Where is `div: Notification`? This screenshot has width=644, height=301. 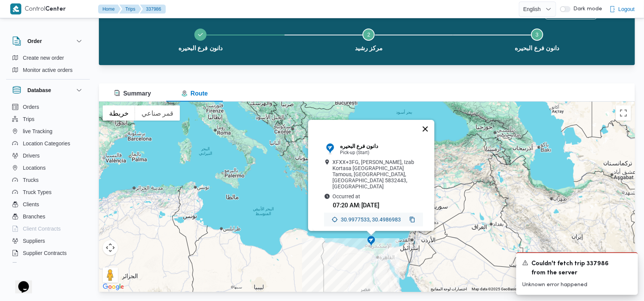 div: Notification is located at coordinates (577, 268).